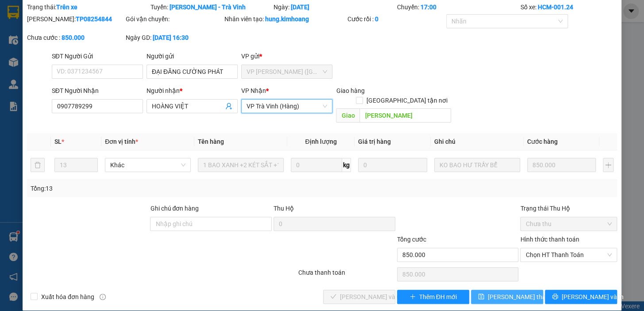 Image resolution: width=644 pixels, height=311 pixels. What do you see at coordinates (377, 19) in the screenshot?
I see `b: 0` at bounding box center [377, 19].